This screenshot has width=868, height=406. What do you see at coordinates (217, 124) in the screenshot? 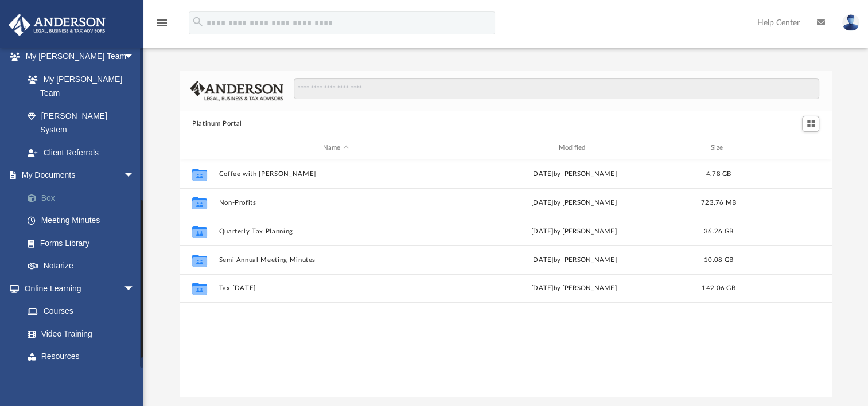
I see `button: Platinum Portal` at bounding box center [217, 124].